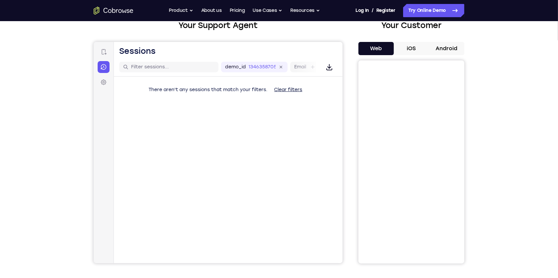 The height and width of the screenshot is (278, 558). What do you see at coordinates (44, 9) in the screenshot?
I see `h1: Sessions` at bounding box center [44, 9].